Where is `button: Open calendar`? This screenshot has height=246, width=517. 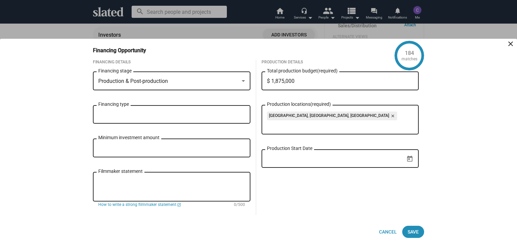
button: Open calendar is located at coordinates (409, 158).